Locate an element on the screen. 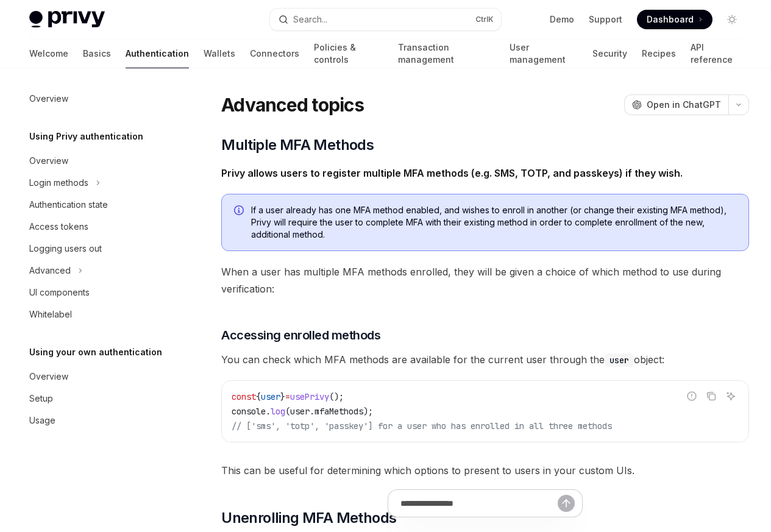  a: Recipes is located at coordinates (659, 53).